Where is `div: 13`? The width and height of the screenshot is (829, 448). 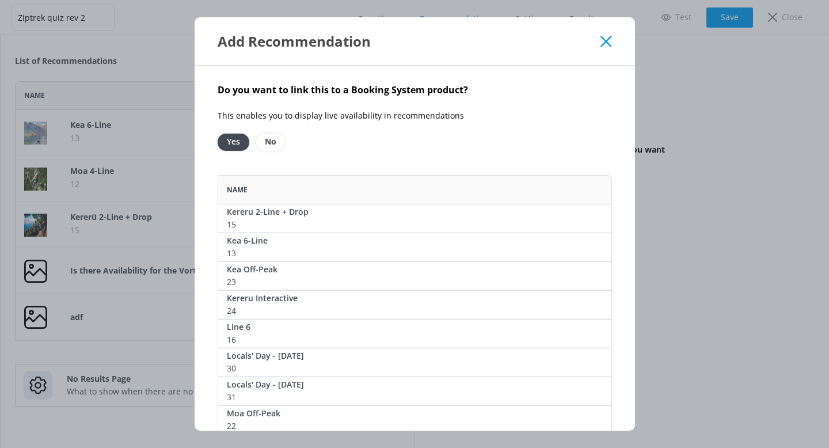
div: 13 is located at coordinates (247, 253).